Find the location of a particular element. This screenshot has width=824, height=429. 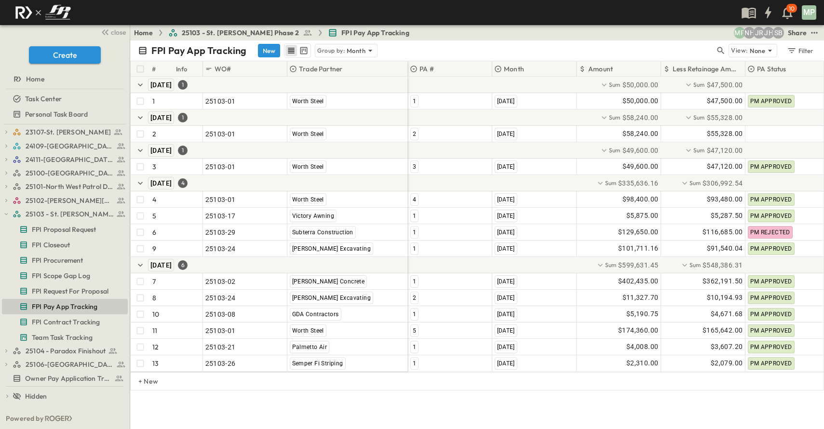

a: 25101-North West Patrol Division is located at coordinates (69, 187).